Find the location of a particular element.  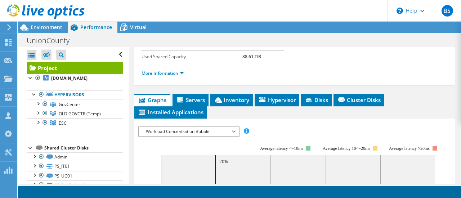

a: PS_PubSafety01 is located at coordinates (75, 185).